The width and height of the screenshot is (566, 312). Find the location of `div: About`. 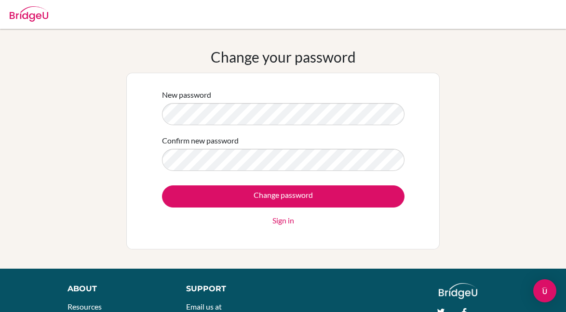

div: About is located at coordinates (116, 289).